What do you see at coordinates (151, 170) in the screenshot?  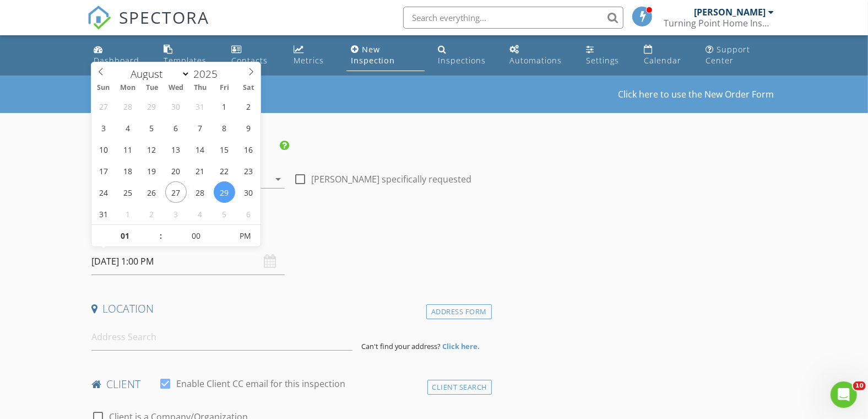 I see `span: August 19, 2025` at bounding box center [151, 170].